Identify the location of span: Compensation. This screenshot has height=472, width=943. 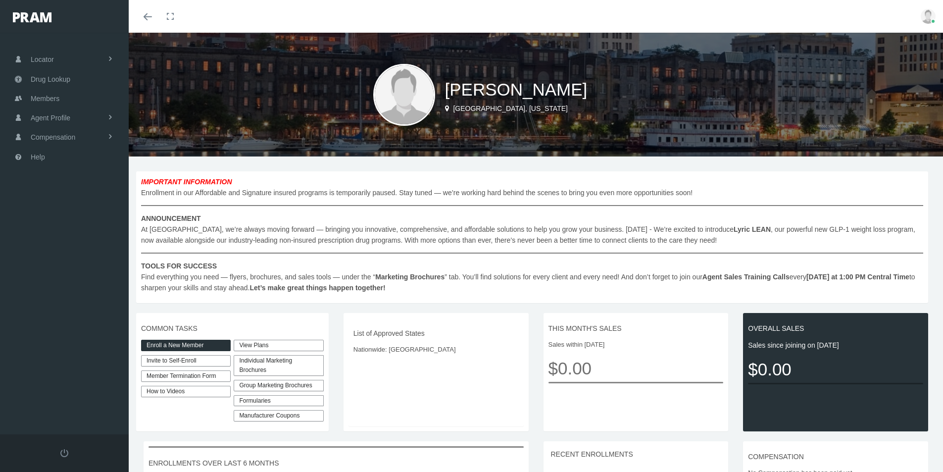
(53, 137).